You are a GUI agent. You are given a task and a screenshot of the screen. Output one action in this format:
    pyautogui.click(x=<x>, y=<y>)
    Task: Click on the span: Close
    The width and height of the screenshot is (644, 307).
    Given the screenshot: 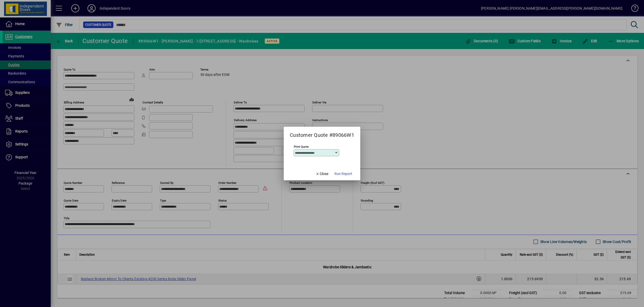 What is the action you would take?
    pyautogui.click(x=322, y=174)
    